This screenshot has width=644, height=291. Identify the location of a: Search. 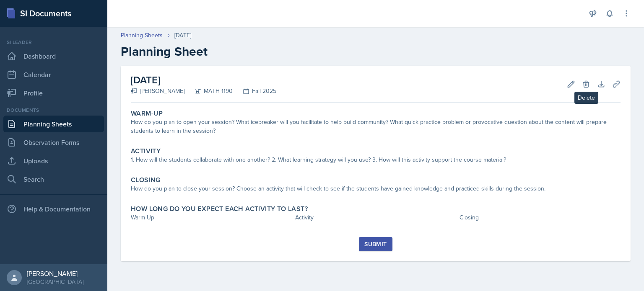
(54, 179).